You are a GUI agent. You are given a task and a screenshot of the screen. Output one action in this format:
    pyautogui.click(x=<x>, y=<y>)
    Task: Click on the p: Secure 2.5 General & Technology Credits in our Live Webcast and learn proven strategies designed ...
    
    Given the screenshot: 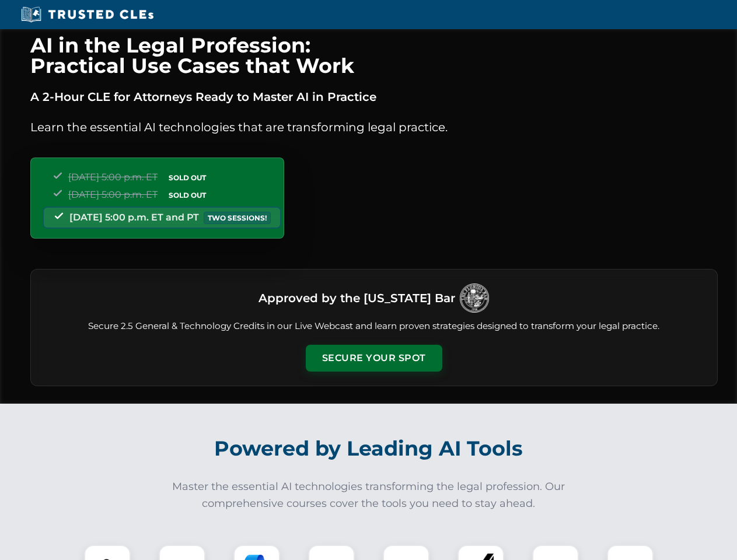 What is the action you would take?
    pyautogui.click(x=374, y=326)
    